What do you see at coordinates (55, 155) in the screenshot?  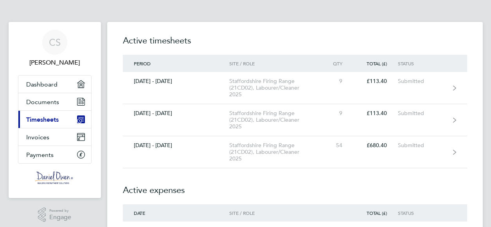 I see `a: Payments` at bounding box center [55, 155].